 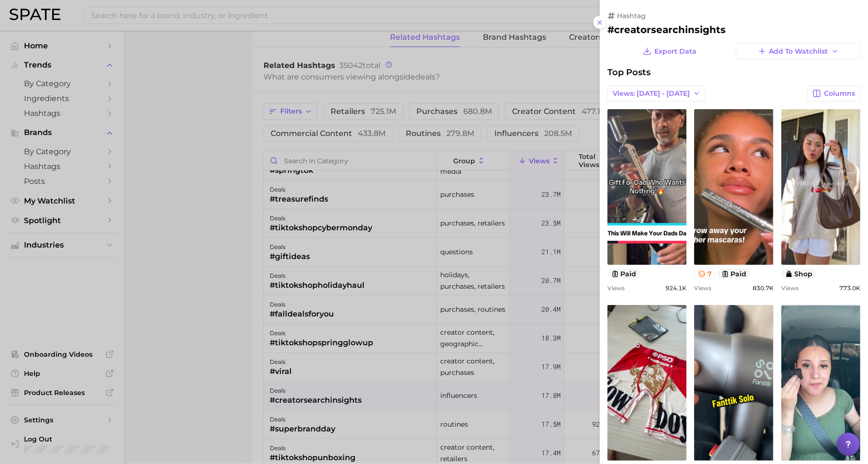 I want to click on h2: #creatorsearchinsights, so click(x=734, y=30).